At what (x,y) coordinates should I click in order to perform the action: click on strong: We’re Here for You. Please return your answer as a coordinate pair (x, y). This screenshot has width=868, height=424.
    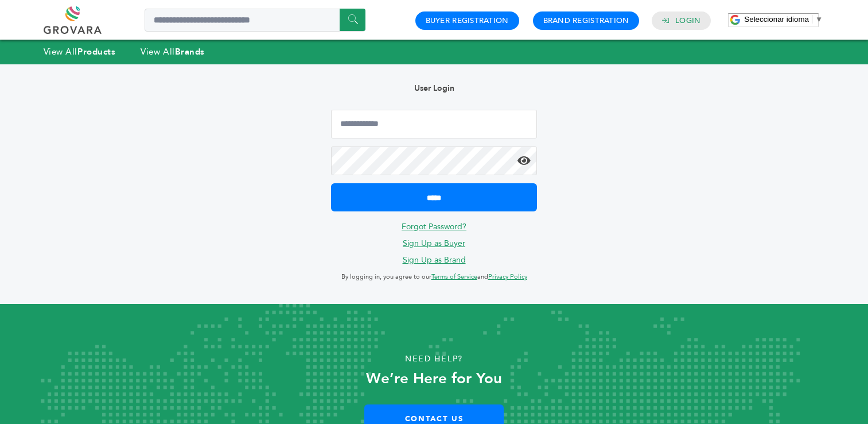
    Looking at the image, I should click on (434, 379).